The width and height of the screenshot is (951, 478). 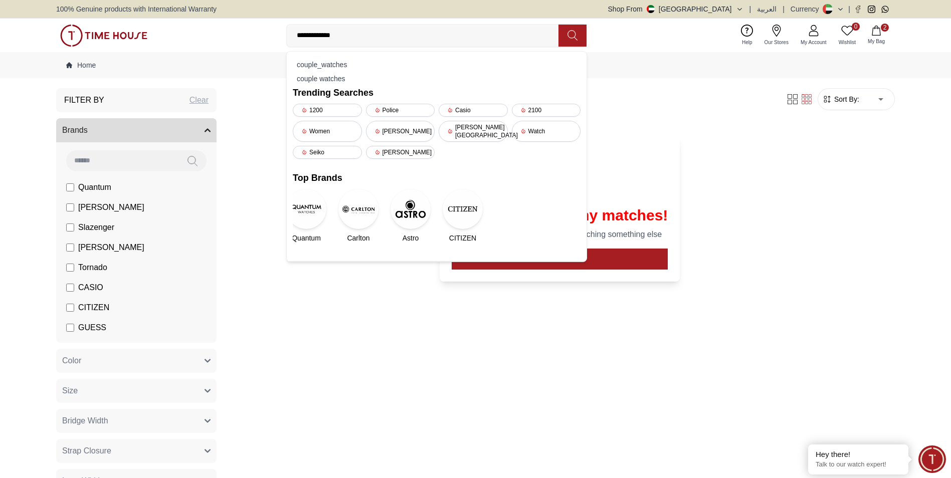 What do you see at coordinates (437, 65) in the screenshot?
I see `div: couple_watches` at bounding box center [437, 65].